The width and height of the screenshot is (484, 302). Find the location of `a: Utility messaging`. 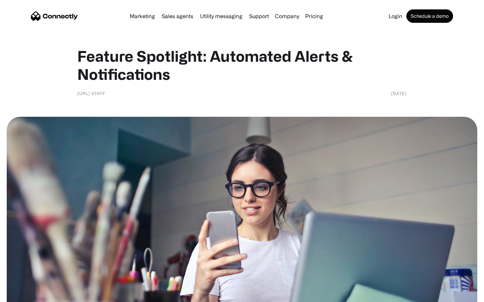

a: Utility messaging is located at coordinates (221, 16).